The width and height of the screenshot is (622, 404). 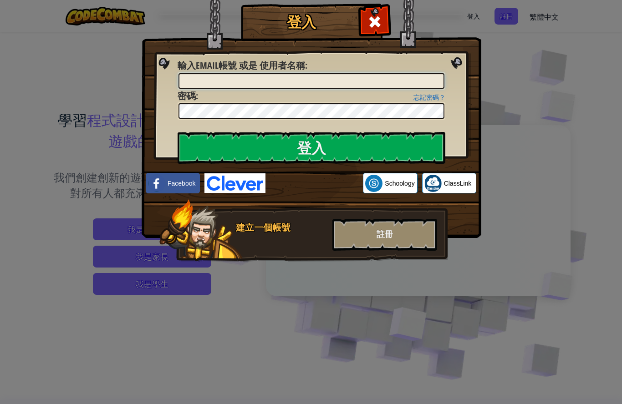 I want to click on div: 建立一個帳號, so click(x=281, y=228).